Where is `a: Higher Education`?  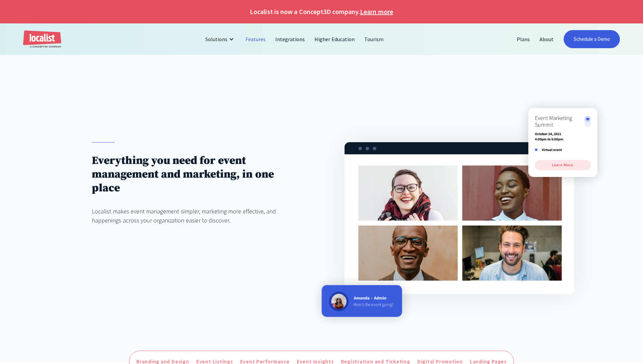
a: Higher Education is located at coordinates (335, 39).